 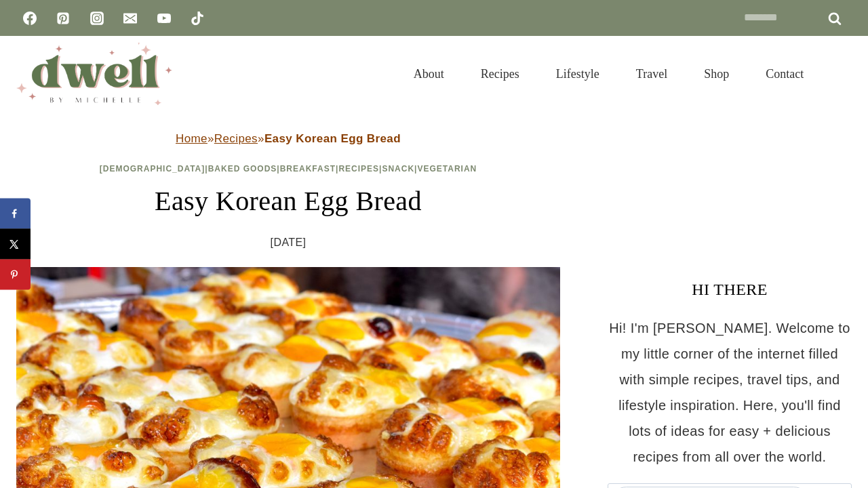 I want to click on a: Shop, so click(x=716, y=74).